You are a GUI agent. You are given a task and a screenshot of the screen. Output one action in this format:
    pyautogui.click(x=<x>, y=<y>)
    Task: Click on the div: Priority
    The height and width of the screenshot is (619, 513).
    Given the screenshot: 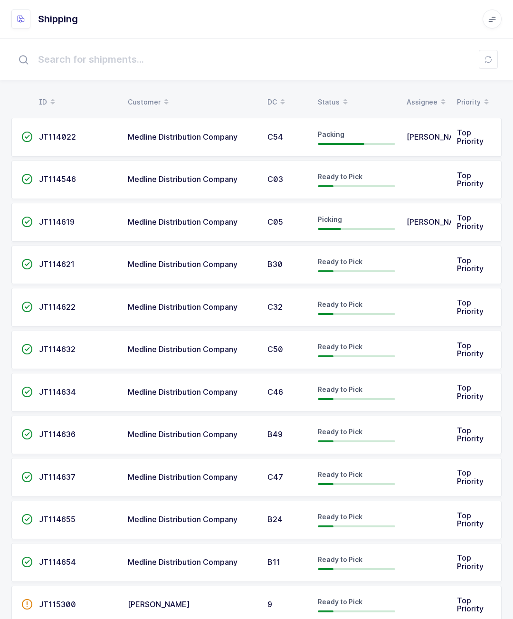 What is the action you would take?
    pyautogui.click(x=474, y=102)
    